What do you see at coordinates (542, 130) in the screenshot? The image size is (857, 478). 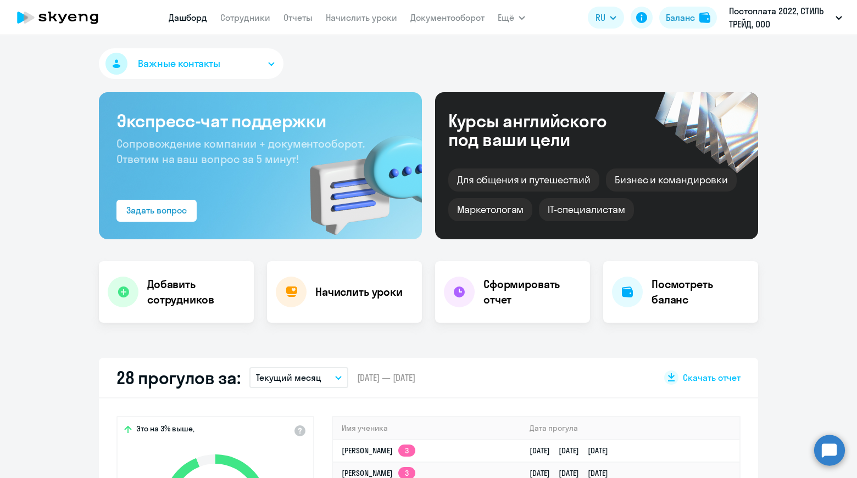 I see `div: Курсы английского под ваши цели` at bounding box center [542, 130].